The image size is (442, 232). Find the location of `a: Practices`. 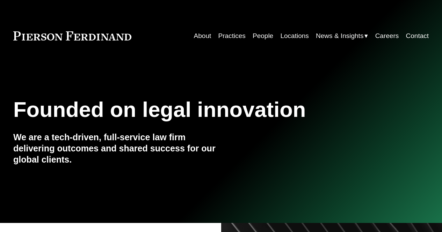

a: Practices is located at coordinates (232, 36).